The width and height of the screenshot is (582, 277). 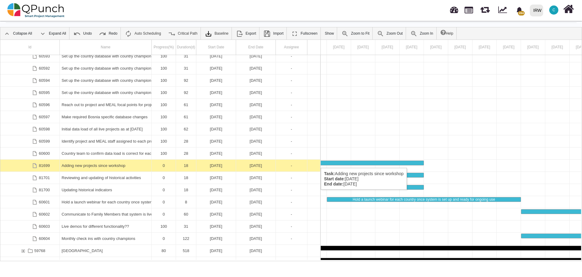 What do you see at coordinates (83, 33) in the screenshot?
I see `a: Undo` at bounding box center [83, 33].